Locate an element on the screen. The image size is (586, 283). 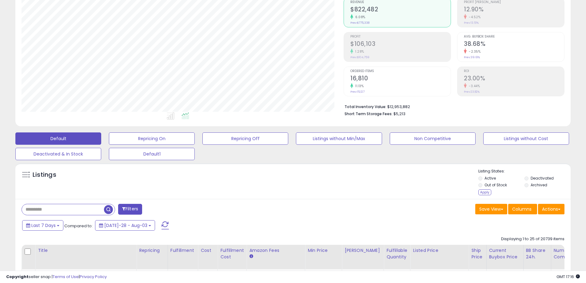
button: Listings without Min/Max is located at coordinates (339, 138).